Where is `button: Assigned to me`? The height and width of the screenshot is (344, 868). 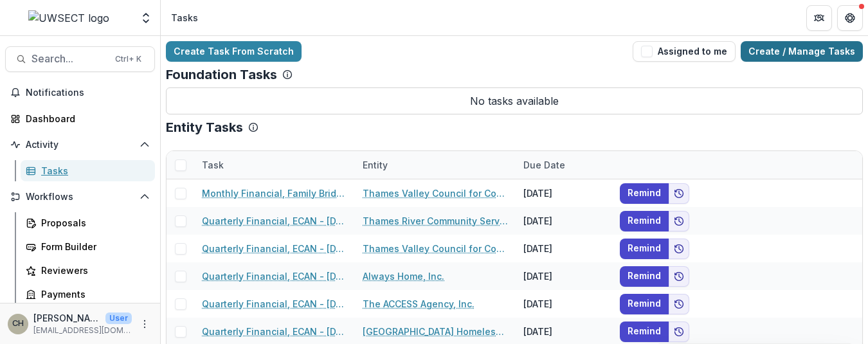 button: Assigned to me is located at coordinates (684, 51).